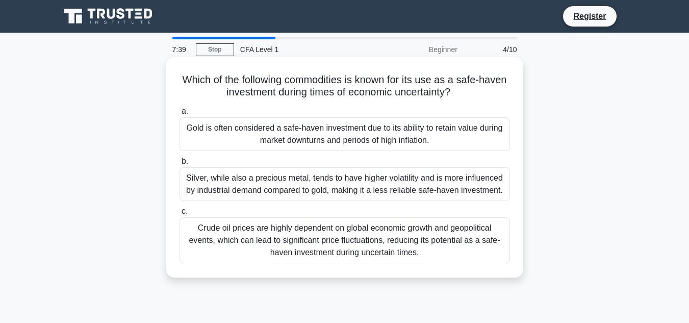  What do you see at coordinates (345, 134) in the screenshot?
I see `div: Gold is often considered a safe-haven investment due to its ability to retain value during market...` at bounding box center [345, 134].